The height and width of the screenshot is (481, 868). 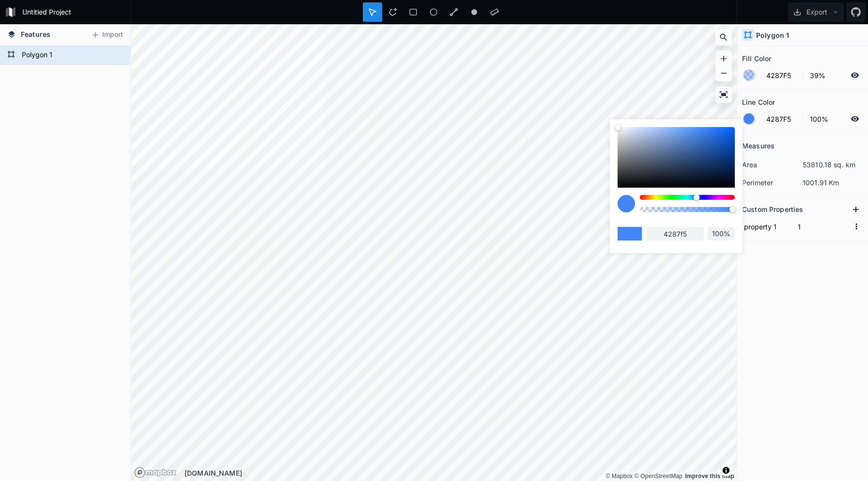 I want to click on a: Mapbox, so click(x=619, y=476).